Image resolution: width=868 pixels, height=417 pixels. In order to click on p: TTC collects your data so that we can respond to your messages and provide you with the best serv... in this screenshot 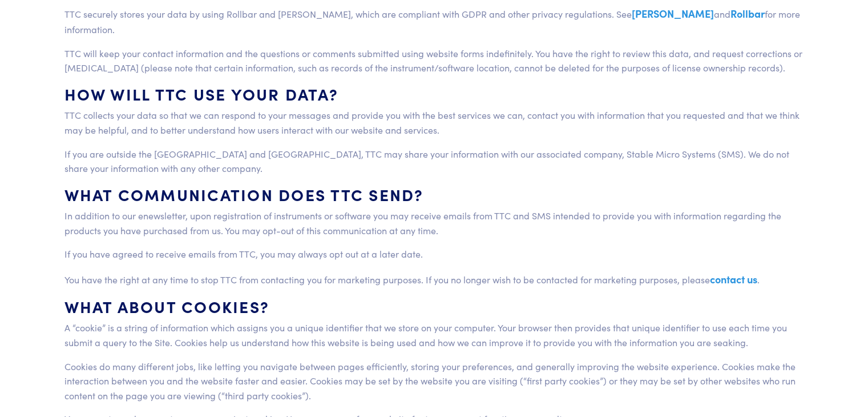, I will do `click(435, 122)`.